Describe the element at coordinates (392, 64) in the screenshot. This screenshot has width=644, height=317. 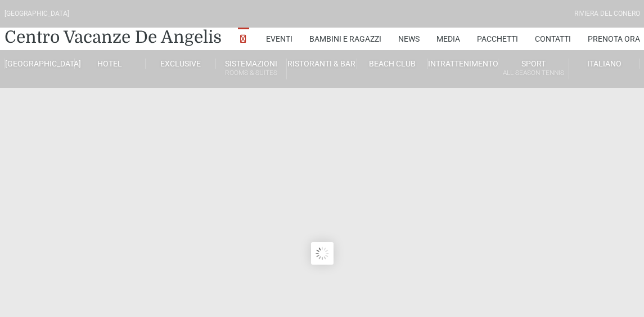
I see `a: Beach Club` at that location.